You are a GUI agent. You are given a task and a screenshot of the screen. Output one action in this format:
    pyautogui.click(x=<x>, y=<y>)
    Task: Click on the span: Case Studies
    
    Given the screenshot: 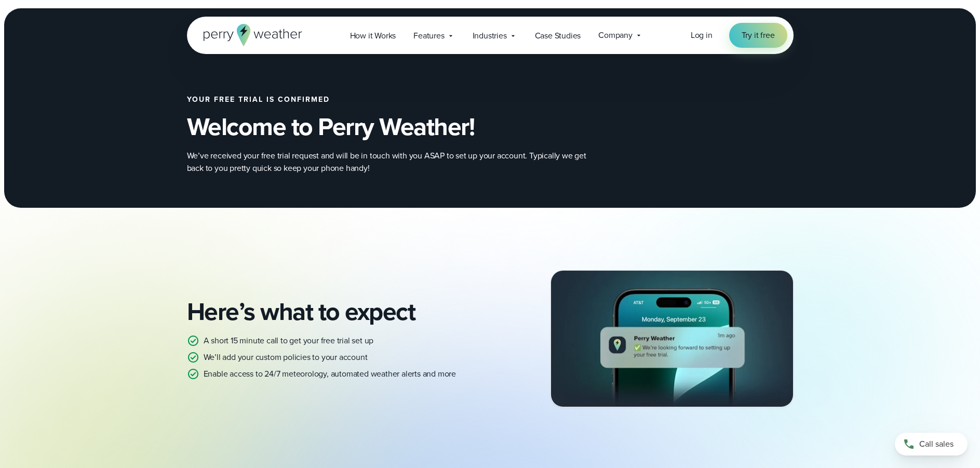 What is the action you would take?
    pyautogui.click(x=557, y=35)
    